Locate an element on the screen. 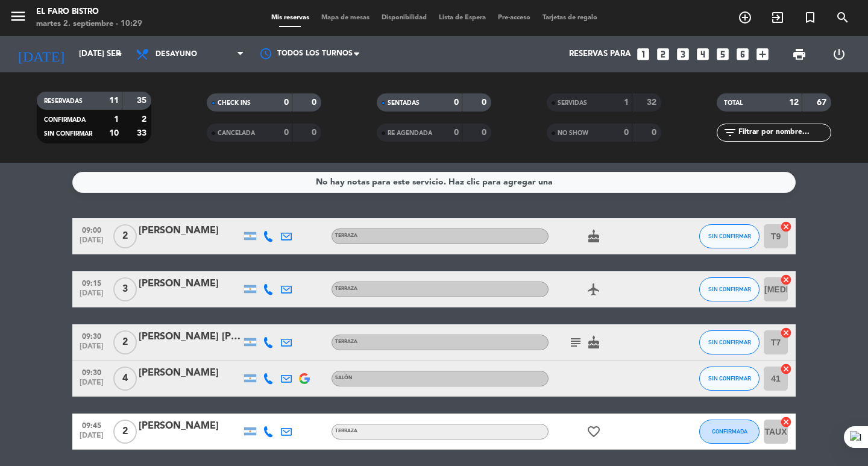 This screenshot has width=868, height=466. span: SERVIDAS is located at coordinates (572, 103).